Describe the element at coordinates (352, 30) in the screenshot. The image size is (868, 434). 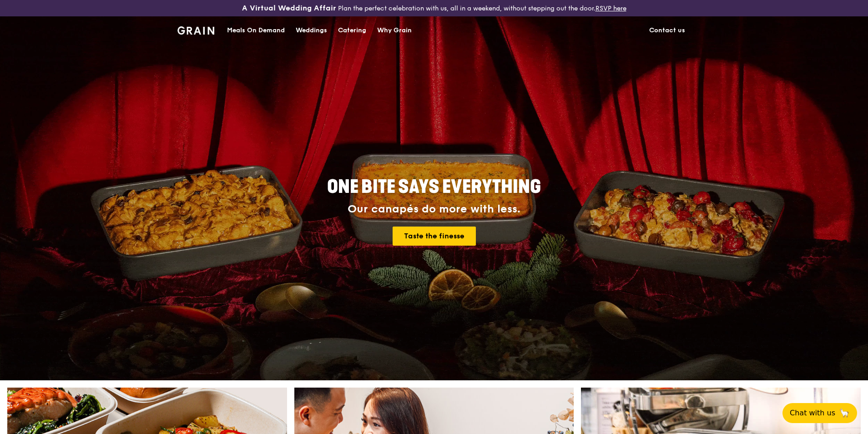
I see `a: Catering` at that location.